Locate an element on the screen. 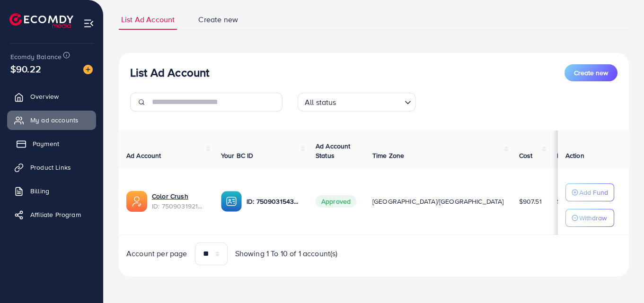  img: logo is located at coordinates (41, 20).